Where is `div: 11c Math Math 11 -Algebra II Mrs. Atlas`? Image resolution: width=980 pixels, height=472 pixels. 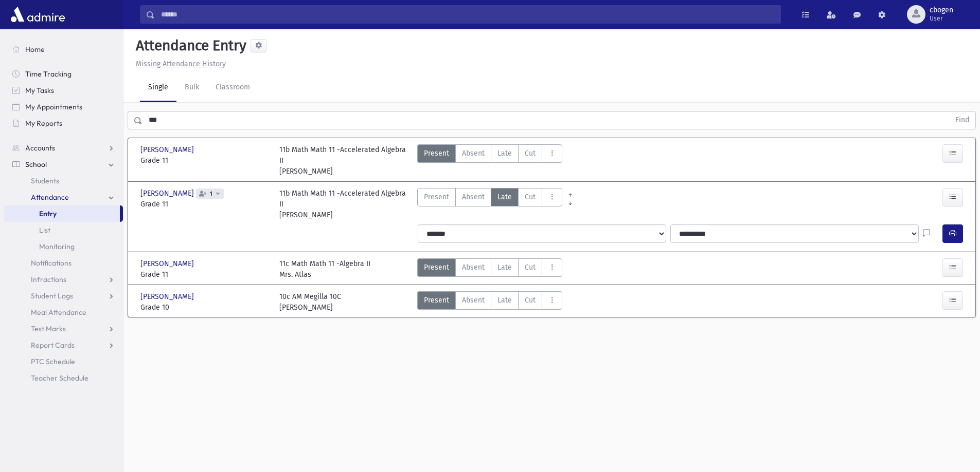 div: 11c Math Math 11 -Algebra II Mrs. Atlas is located at coordinates (324, 270).